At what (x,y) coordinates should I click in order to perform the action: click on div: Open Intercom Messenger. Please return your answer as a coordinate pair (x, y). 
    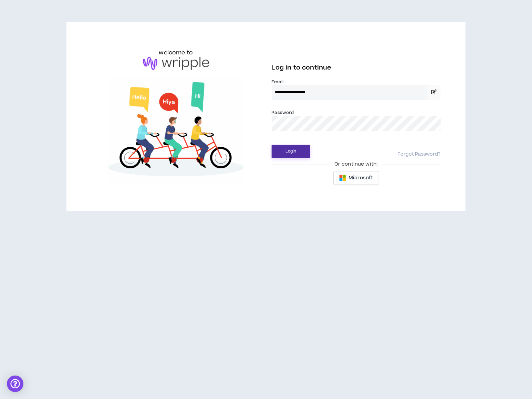
    Looking at the image, I should click on (15, 383).